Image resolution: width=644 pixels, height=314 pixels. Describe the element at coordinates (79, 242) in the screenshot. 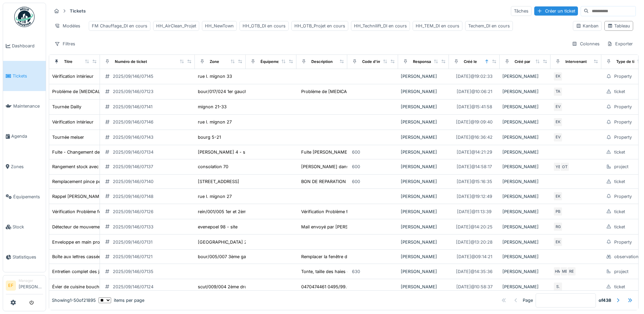

I see `div: Enveloppe en main propre` at that location.